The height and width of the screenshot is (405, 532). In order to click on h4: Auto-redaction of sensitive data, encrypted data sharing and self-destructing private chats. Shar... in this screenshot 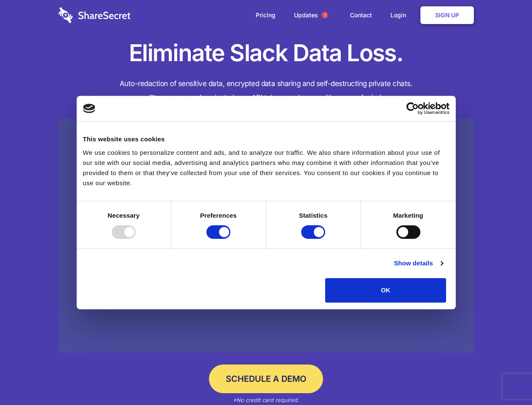, I will do `click(266, 91)`.